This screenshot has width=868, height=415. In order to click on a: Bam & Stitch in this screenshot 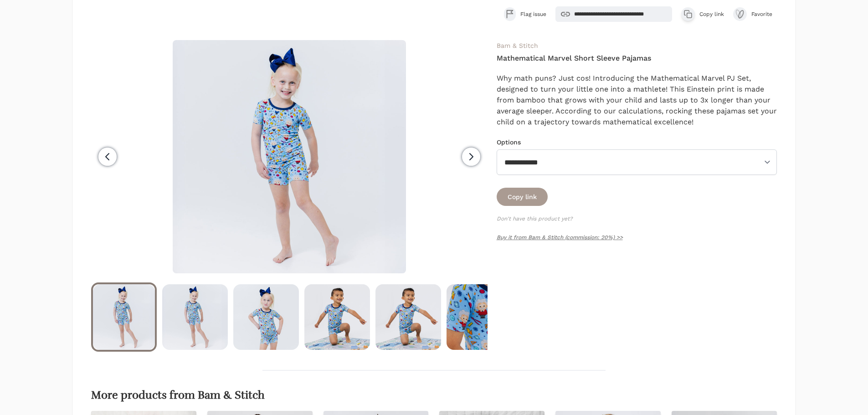, I will do `click(517, 46)`.